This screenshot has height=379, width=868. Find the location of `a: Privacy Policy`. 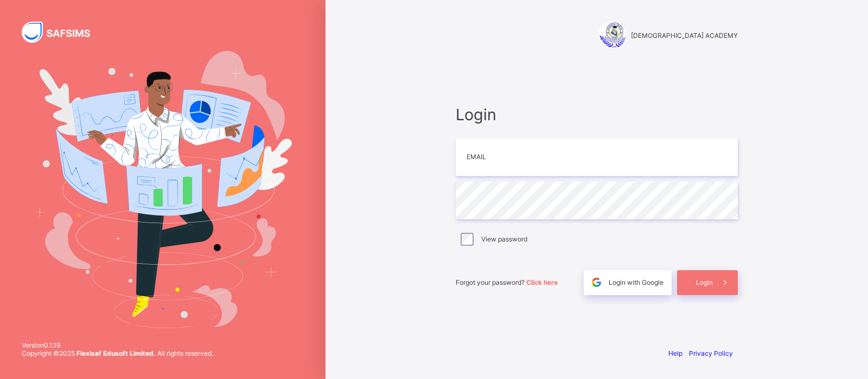

a: Privacy Policy is located at coordinates (710, 353).